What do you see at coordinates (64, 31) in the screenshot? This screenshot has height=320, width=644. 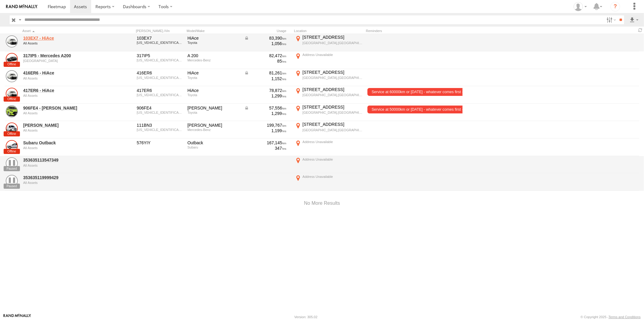 I see `div: Click to Sort` at bounding box center [64, 31].